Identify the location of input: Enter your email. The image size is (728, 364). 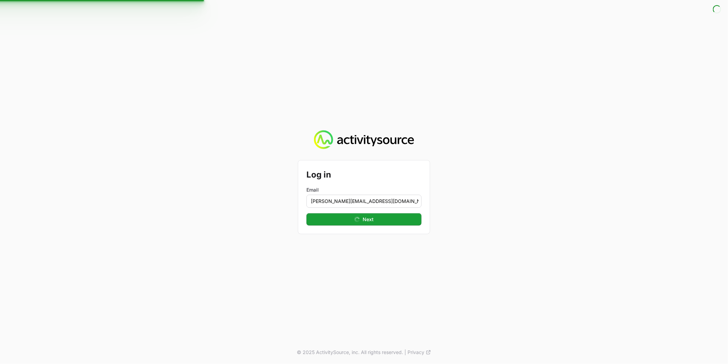
(364, 201).